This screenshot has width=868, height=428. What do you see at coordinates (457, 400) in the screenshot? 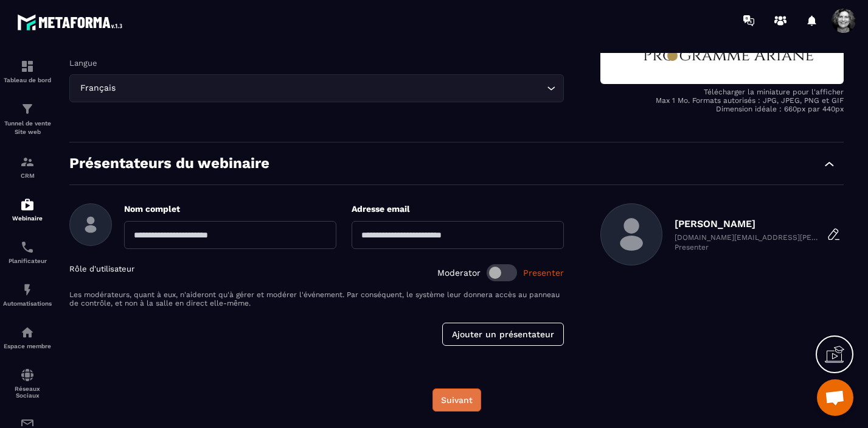
I see `button: Suivant` at bounding box center [457, 400].